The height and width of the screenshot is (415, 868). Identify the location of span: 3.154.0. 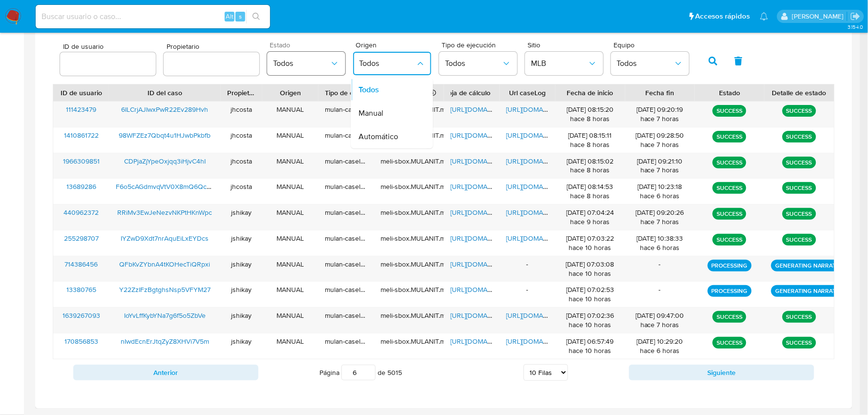
(856, 27).